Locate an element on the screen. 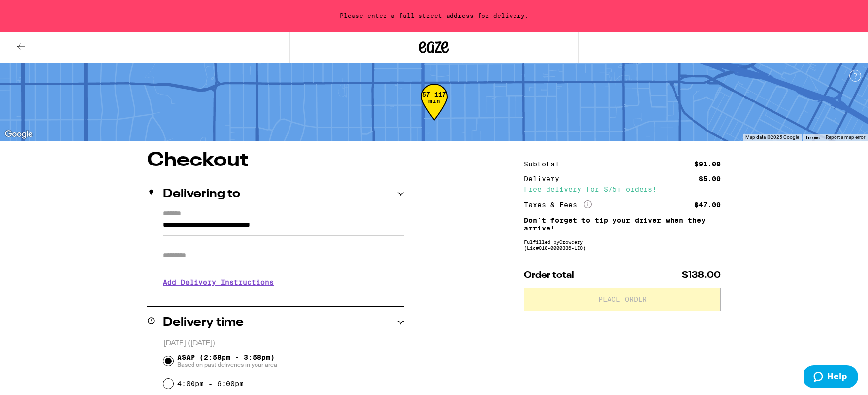 The image size is (868, 395). span: ASAP (2:58pm - 3:58pm) is located at coordinates (227, 361).